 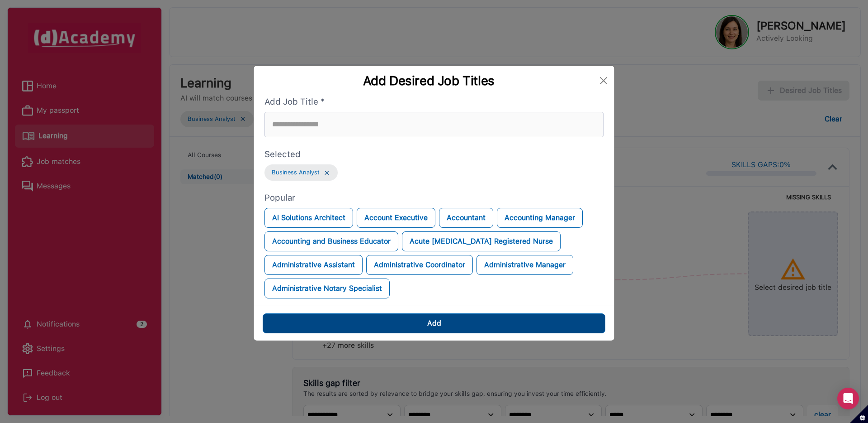 I want to click on button: Accounting Manager, so click(x=540, y=218).